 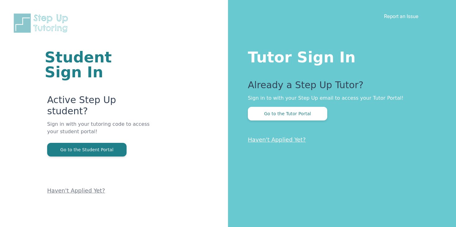 What do you see at coordinates (100, 131) in the screenshot?
I see `p: Sign in with your tutoring code to access your student portal!` at bounding box center [100, 131].